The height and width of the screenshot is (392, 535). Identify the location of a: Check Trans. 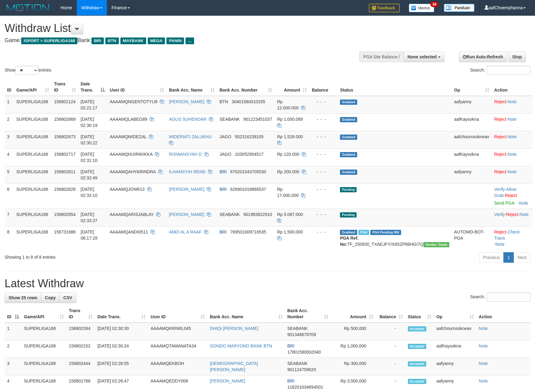
(507, 235).